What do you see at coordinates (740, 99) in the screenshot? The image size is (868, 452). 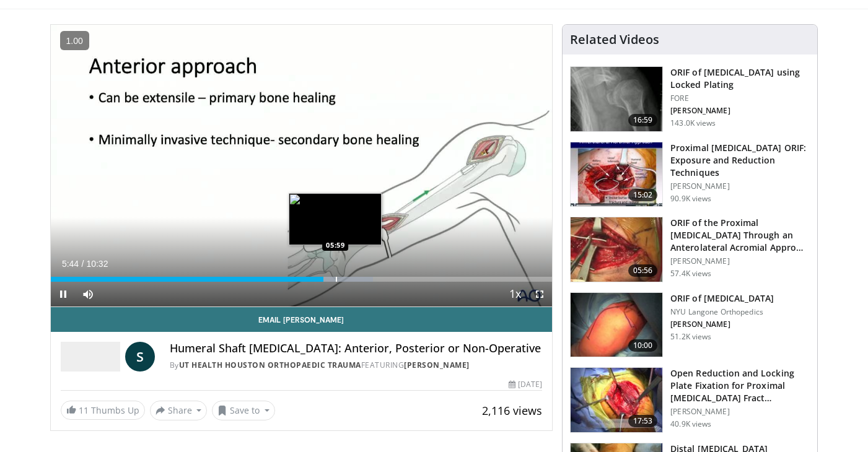 I see `p: FORE` at bounding box center [740, 99].